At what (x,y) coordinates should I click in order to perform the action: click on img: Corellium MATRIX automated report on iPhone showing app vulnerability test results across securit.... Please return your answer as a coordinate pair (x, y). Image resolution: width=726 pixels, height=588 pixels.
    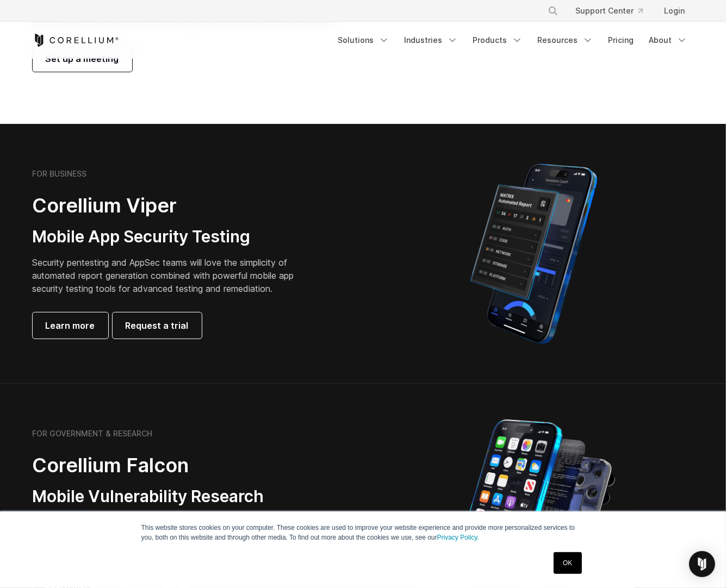
    Looking at the image, I should click on (533, 254).